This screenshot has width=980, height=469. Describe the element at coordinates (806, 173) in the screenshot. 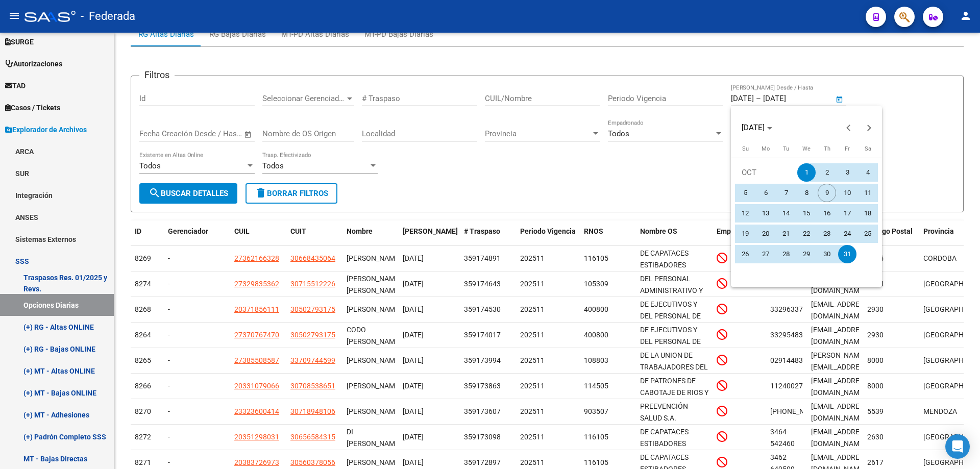

I see `span: 1` at that location.